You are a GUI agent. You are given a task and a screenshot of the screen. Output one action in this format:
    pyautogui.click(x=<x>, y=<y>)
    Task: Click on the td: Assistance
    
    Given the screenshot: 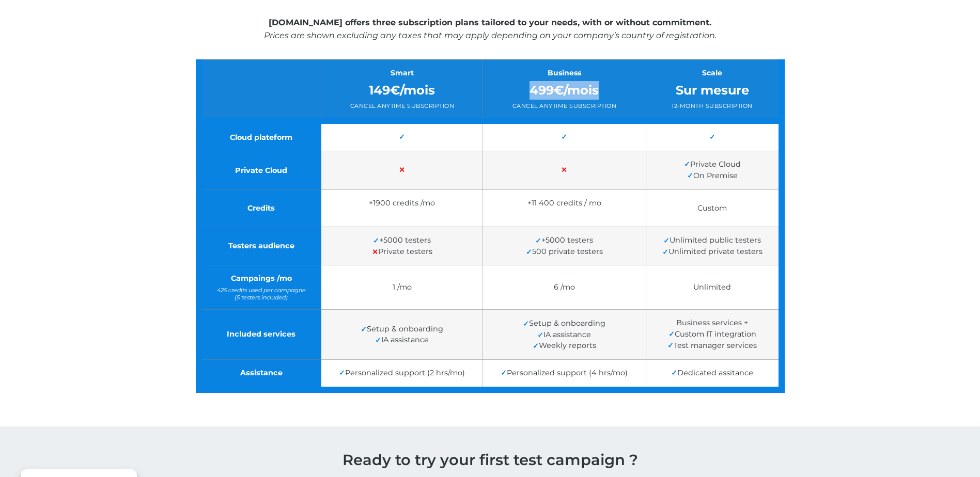 What is the action you would take?
    pyautogui.click(x=260, y=375)
    